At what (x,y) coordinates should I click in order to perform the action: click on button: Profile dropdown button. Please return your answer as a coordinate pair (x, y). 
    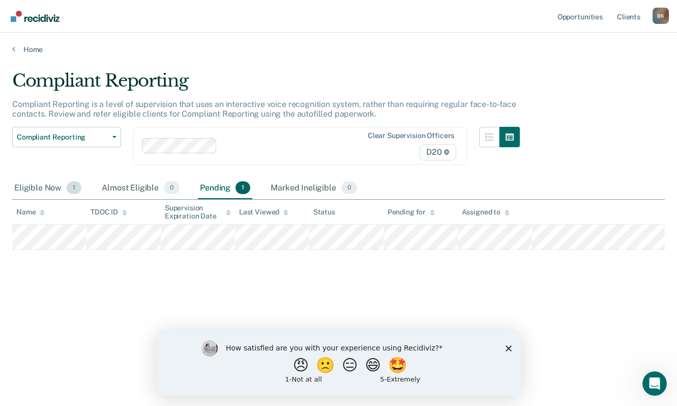
    Looking at the image, I should click on (661, 16).